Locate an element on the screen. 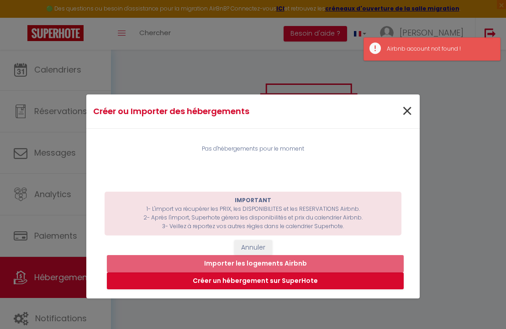  div: Pas d'hébergements pour le moment is located at coordinates (253, 149).